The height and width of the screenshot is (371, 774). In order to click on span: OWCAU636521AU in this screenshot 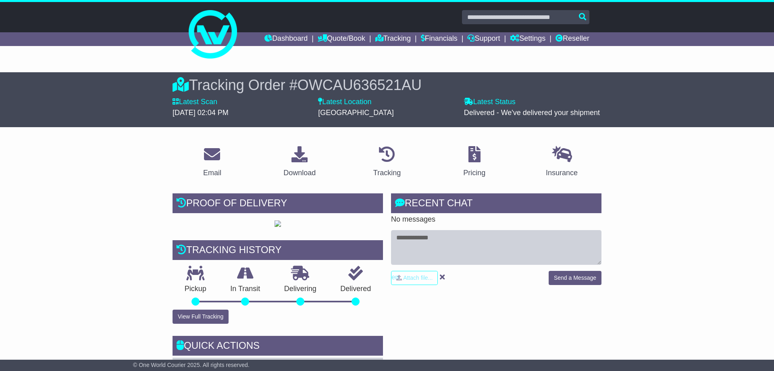, I will do `click(360, 85)`.